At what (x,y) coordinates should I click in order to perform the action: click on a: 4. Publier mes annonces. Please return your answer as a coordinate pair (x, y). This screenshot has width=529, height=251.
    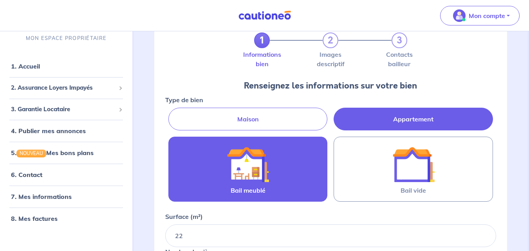
    Looking at the image, I should click on (48, 131).